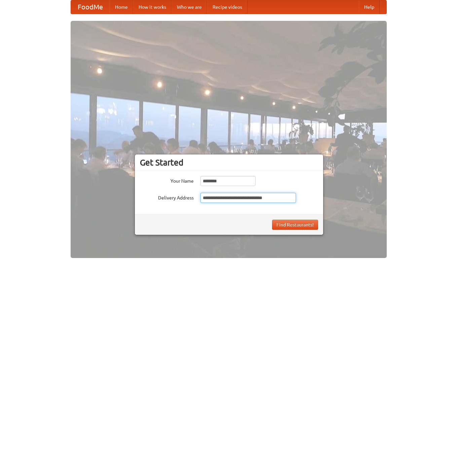 The width and height of the screenshot is (457, 476). Describe the element at coordinates (369, 7) in the screenshot. I see `a: Help` at that location.